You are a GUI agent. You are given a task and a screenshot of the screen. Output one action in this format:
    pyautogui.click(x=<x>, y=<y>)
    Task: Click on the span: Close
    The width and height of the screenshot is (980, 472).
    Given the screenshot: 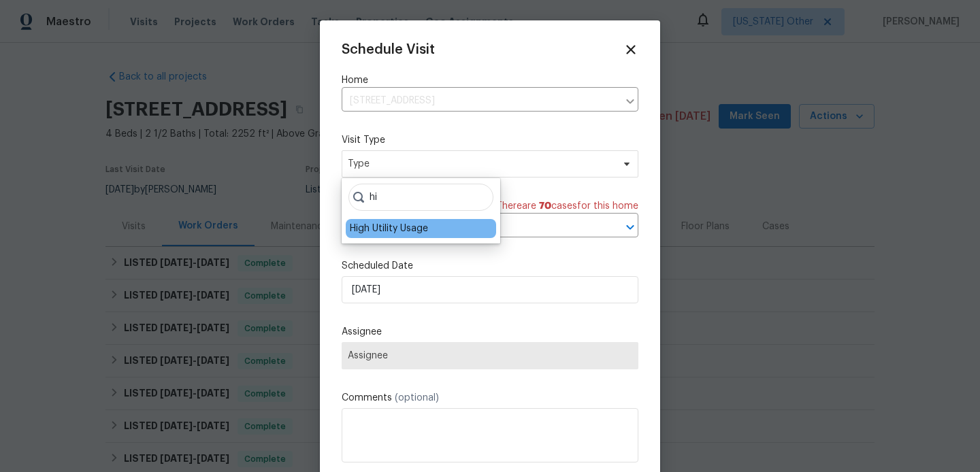 What is the action you would take?
    pyautogui.click(x=630, y=50)
    